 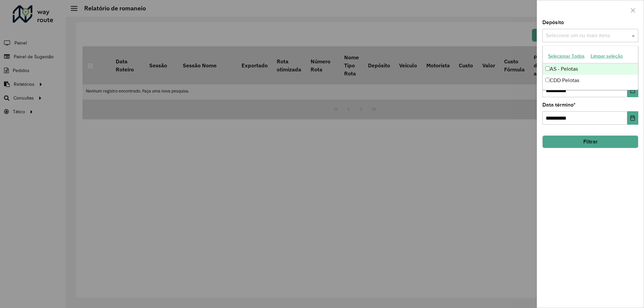 I want to click on button: Limpar seleção, so click(x=606, y=56).